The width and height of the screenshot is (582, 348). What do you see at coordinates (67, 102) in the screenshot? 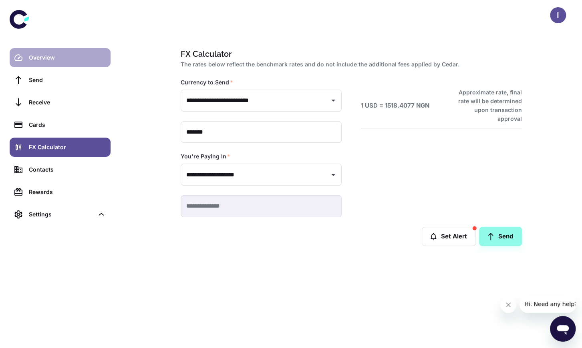
I see `div: Receive` at bounding box center [67, 102].